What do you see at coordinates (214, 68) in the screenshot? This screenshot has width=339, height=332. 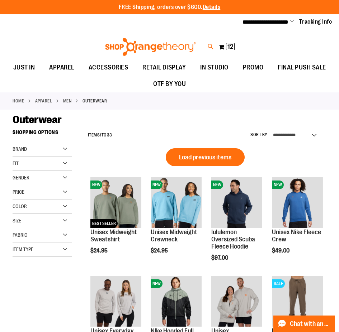 I see `a: IN STUDIO` at bounding box center [214, 68].